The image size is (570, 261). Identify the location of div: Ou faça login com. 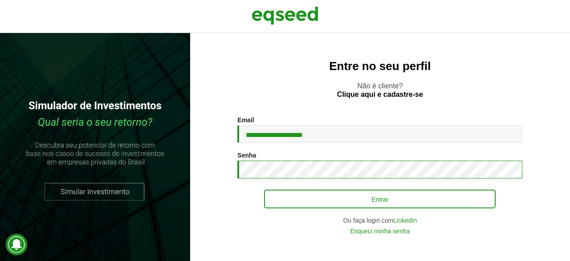
(380, 220).